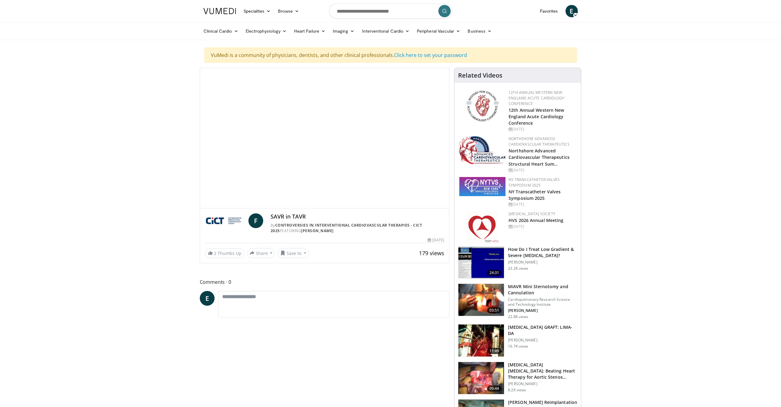 This screenshot has height=407, width=781. I want to click on img: 0954f259-7907-4053-a817-32a96463ecc8.png.150x105_q85_autocrop_double_scale_upscale_version-0.2.png, so click(482, 106).